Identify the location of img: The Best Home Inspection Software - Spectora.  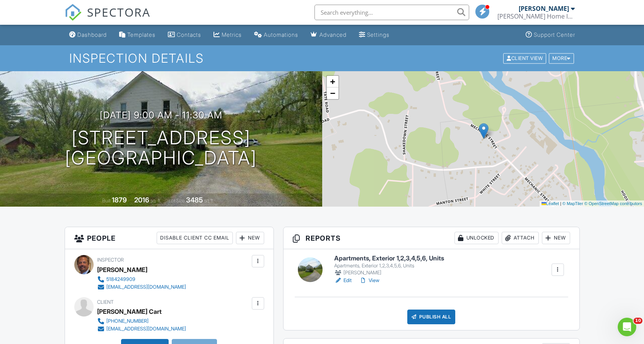
(73, 12).